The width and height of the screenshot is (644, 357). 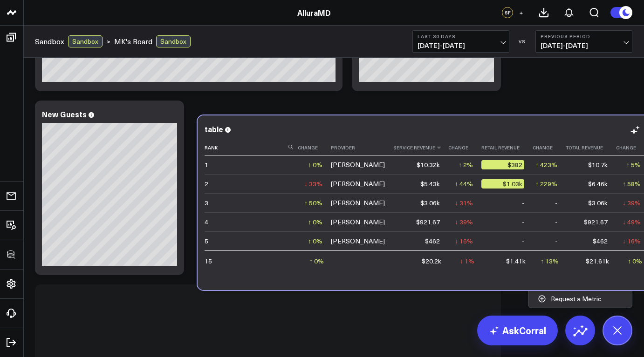 I want to click on div: 1, so click(x=206, y=165).